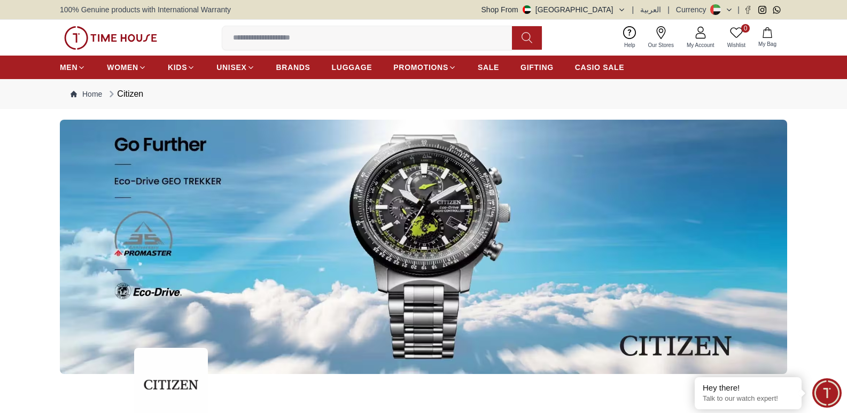  I want to click on a: UNISEX, so click(235, 67).